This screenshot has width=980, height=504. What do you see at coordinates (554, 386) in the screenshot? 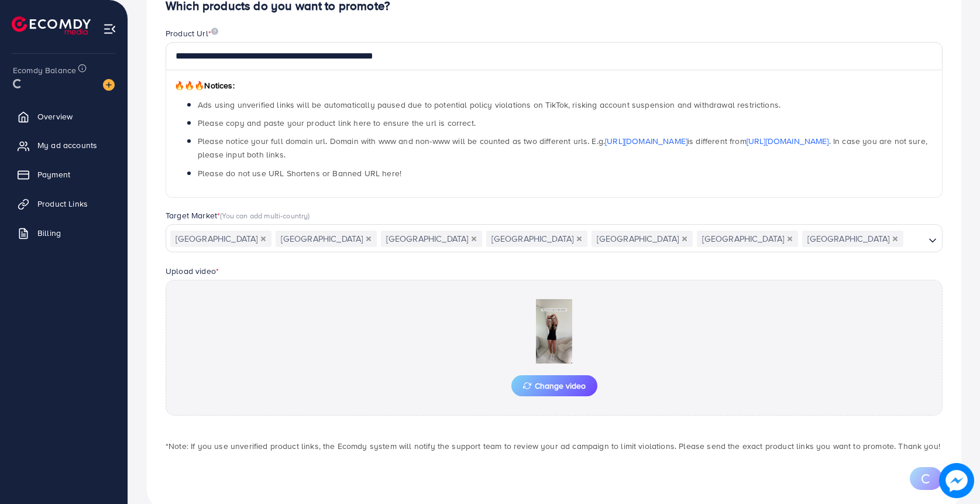
I see `span: Change video` at bounding box center [554, 386].